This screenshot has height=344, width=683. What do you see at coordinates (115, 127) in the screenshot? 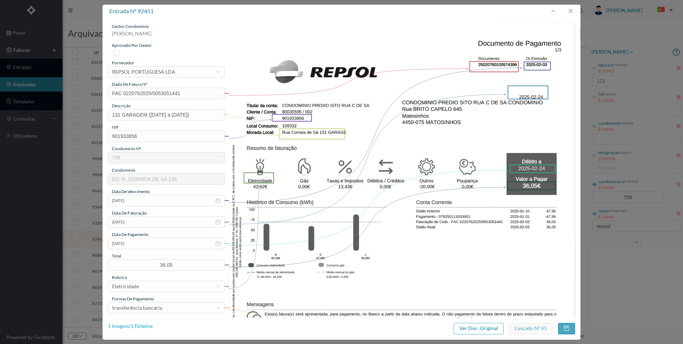
I see `span: NIF` at bounding box center [115, 127].